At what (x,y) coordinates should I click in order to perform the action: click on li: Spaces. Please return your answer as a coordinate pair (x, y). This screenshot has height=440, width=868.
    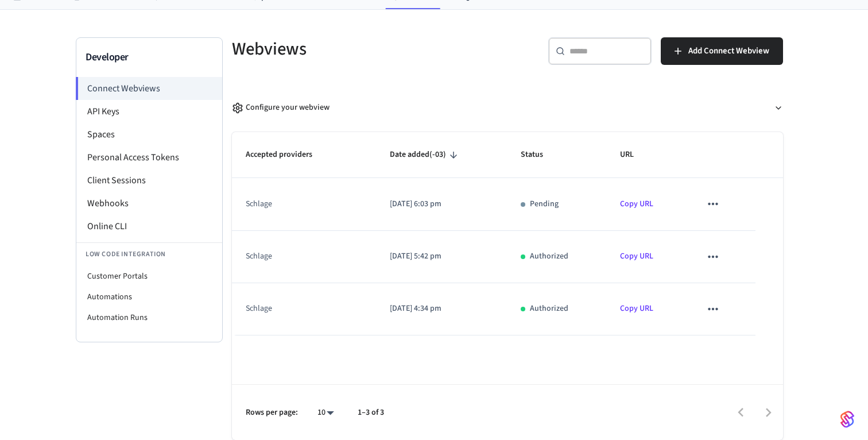
    Looking at the image, I should click on (149, 135).